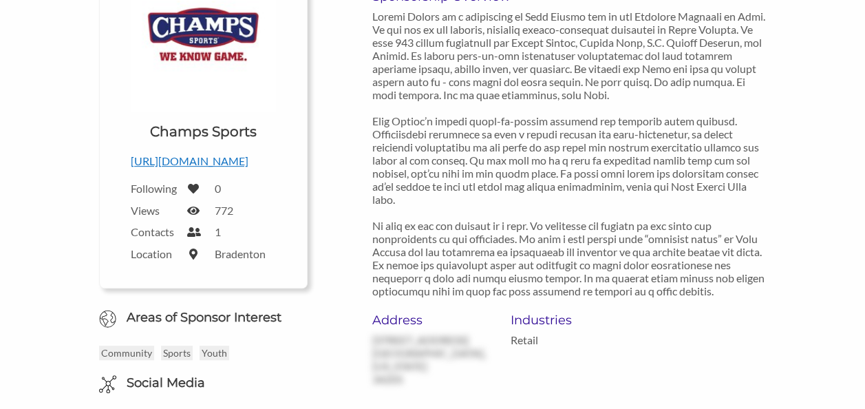  I want to click on h6: Industries, so click(569, 320).